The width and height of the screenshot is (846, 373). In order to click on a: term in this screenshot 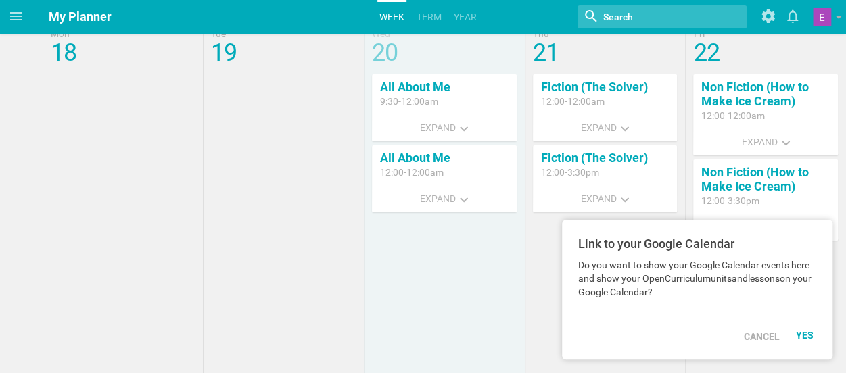, I will do `click(429, 17)`.